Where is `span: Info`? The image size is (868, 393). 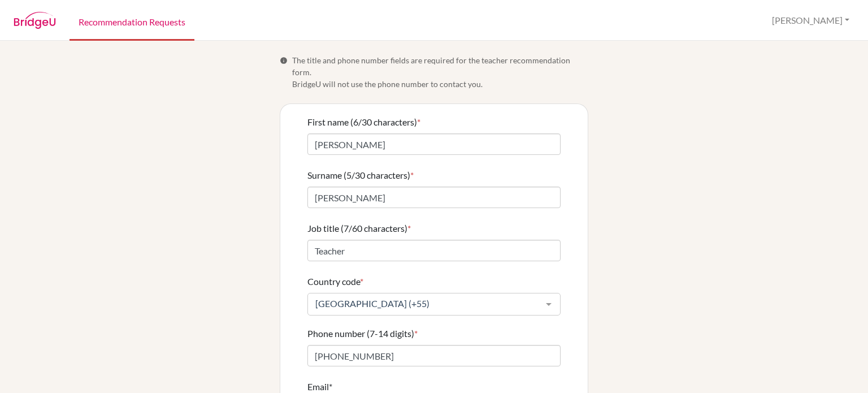 span: Info is located at coordinates (284, 60).